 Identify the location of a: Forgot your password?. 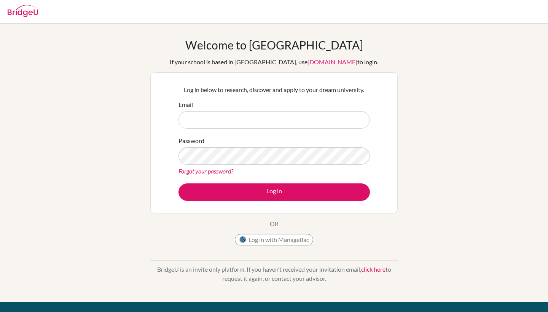
(206, 171).